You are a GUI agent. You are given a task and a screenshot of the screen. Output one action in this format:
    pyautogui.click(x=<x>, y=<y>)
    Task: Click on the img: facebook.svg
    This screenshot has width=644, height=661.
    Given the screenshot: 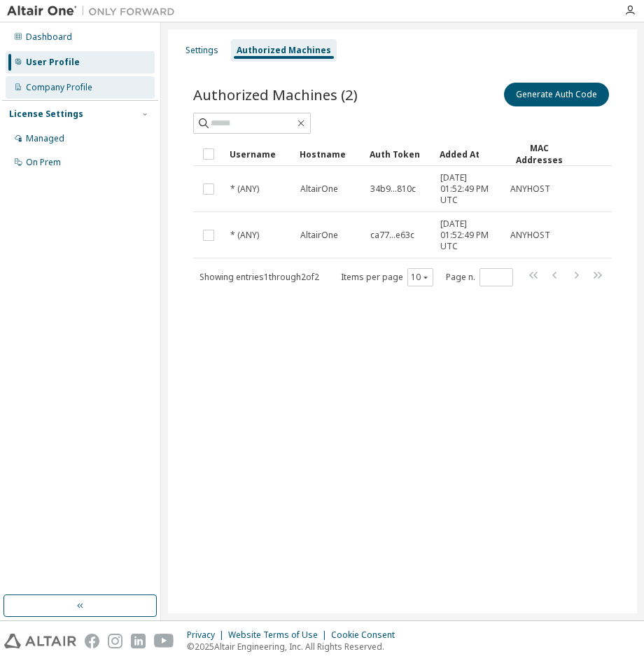 What is the action you would take?
    pyautogui.click(x=92, y=641)
    